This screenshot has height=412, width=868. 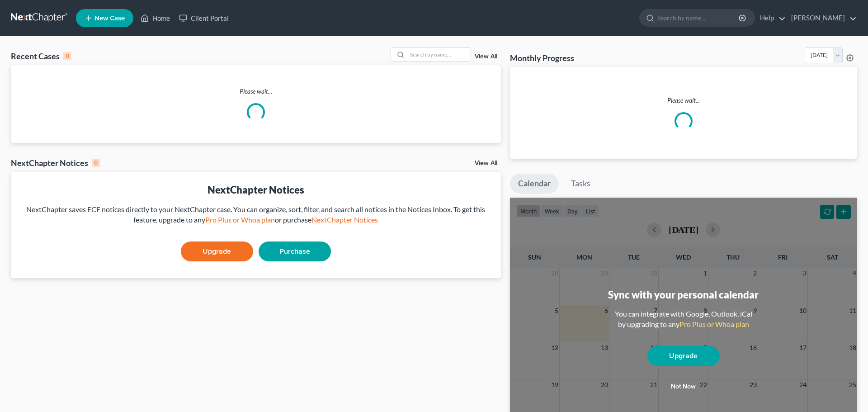 I want to click on span: New Case, so click(x=110, y=18).